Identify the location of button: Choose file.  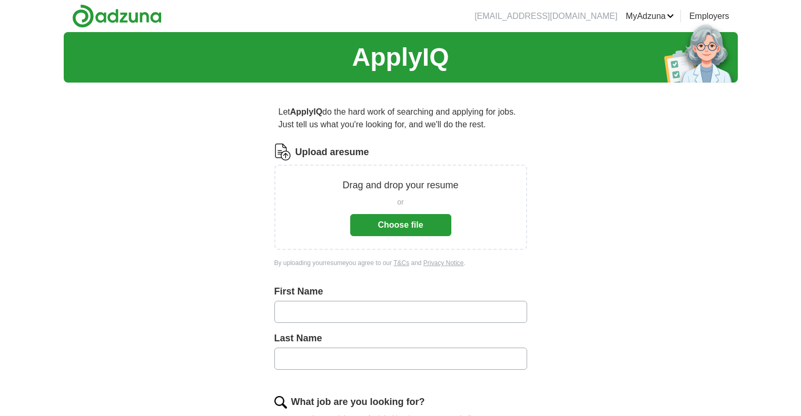
(401, 225).